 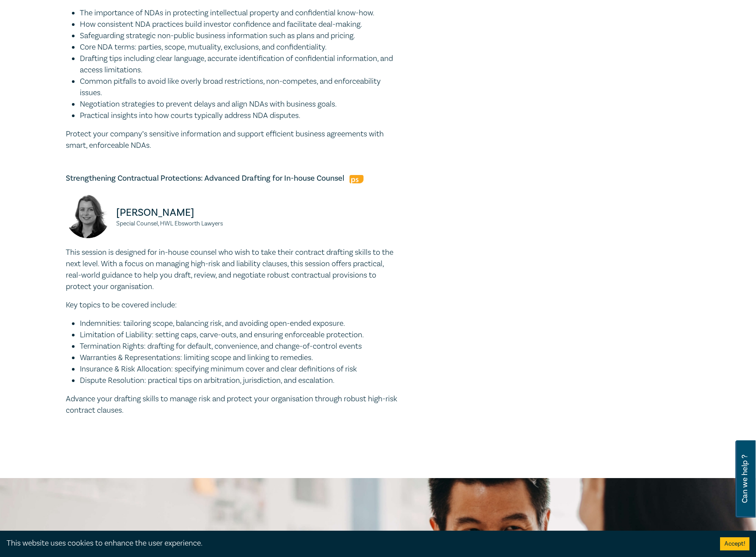 What do you see at coordinates (232, 305) in the screenshot?
I see `p: Key topics to be covered include:` at bounding box center [232, 305].